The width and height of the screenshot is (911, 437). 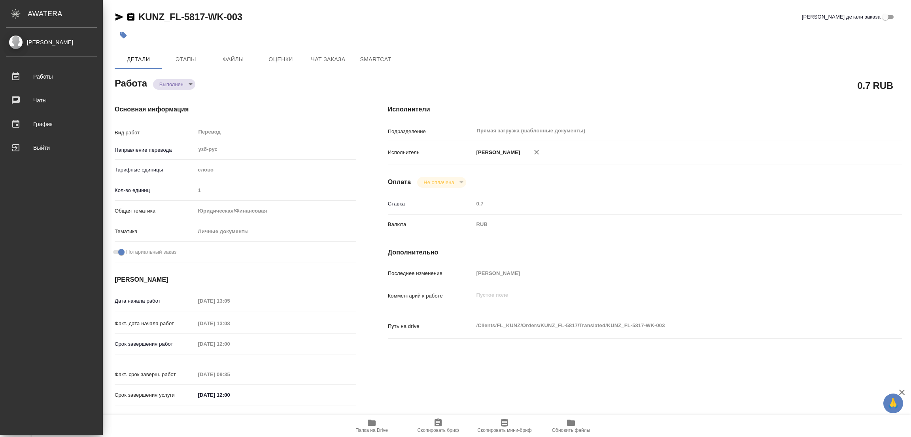 I want to click on div: Работы, so click(x=51, y=77).